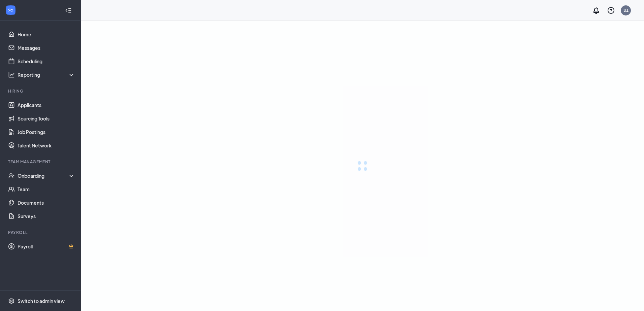 The image size is (644, 311). Describe the element at coordinates (11, 301) in the screenshot. I see `svg: Settings` at that location.